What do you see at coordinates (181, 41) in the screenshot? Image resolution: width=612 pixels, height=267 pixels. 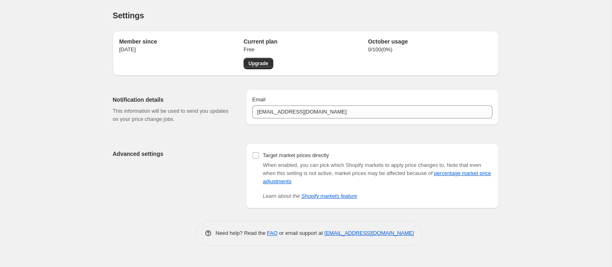 I see `h2: Member since` at bounding box center [181, 41].